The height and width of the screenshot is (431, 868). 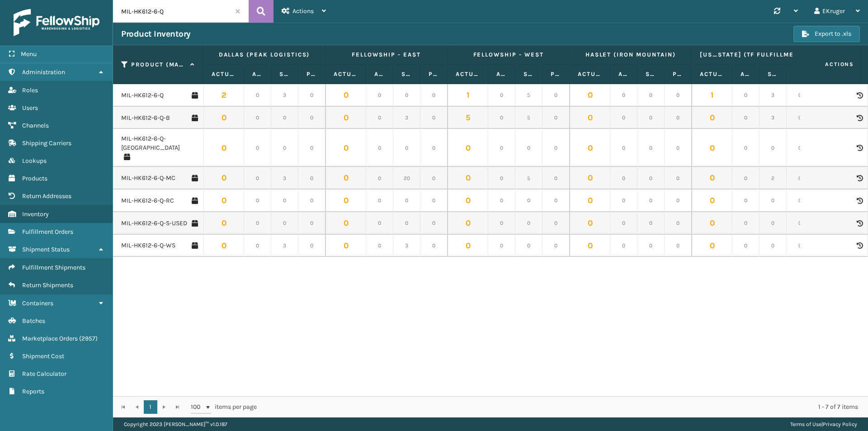 I want to click on span: Fulfillment Orders, so click(x=47, y=232).